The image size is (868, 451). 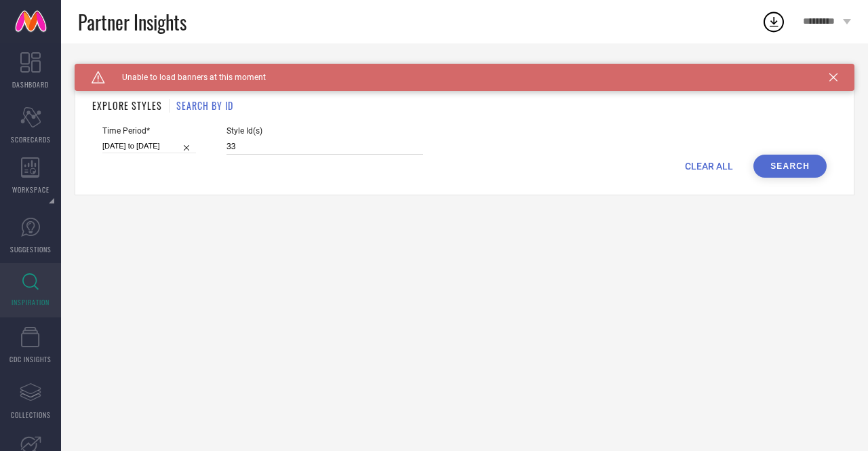 I want to click on button: Search, so click(x=790, y=166).